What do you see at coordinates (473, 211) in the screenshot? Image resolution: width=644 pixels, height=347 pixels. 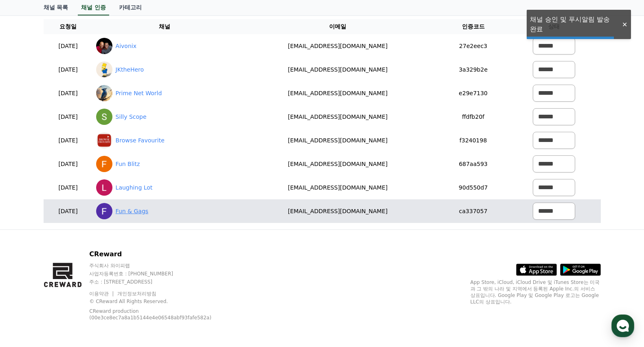 I see `td: ca337057` at bounding box center [473, 211].